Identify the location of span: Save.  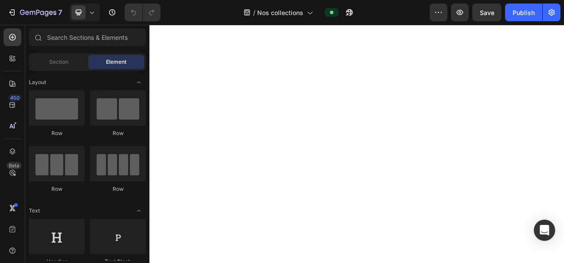
(487, 12).